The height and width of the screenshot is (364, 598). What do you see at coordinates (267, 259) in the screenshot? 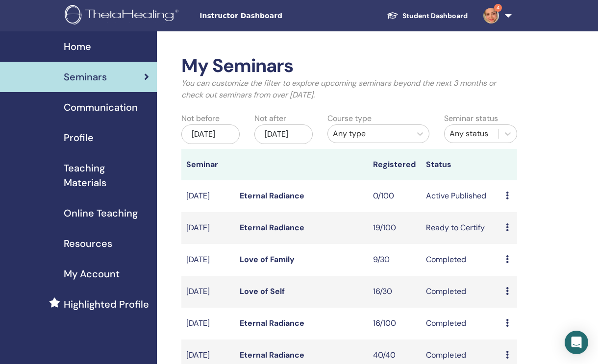
I see `a: Love of Family` at bounding box center [267, 259].